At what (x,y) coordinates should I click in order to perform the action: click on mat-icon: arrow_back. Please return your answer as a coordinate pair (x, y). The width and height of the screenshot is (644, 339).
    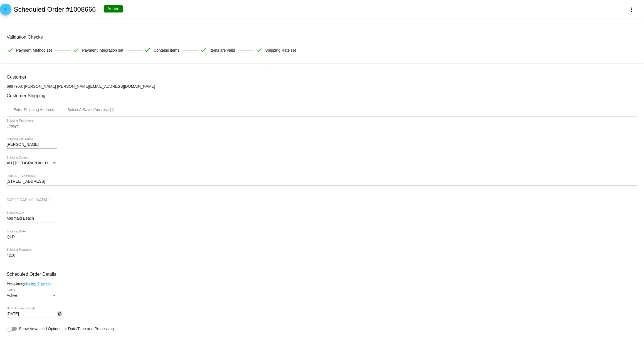
    Looking at the image, I should click on (6, 11).